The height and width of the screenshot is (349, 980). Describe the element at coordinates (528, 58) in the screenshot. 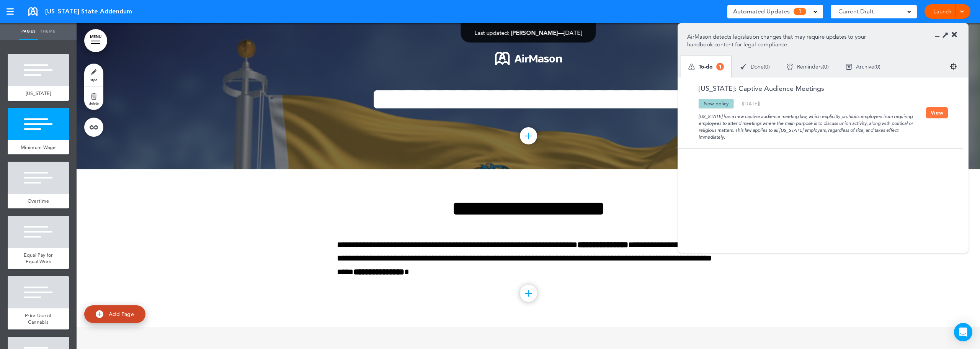

I see `img: 1722553576973-Airmason_logo_White.png` at that location.